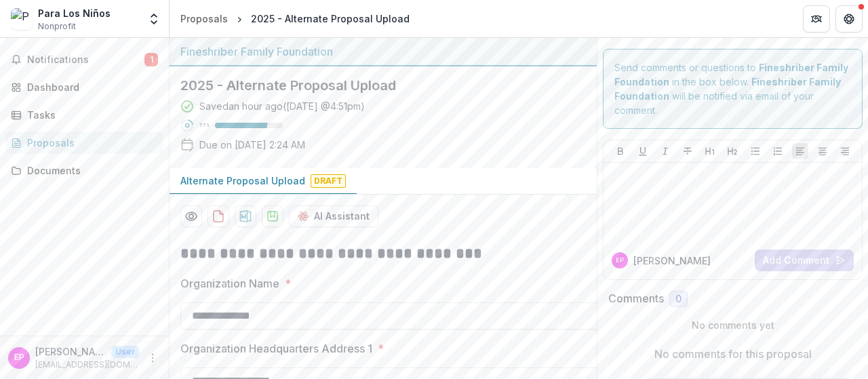 The image size is (868, 379). Describe the element at coordinates (74, 13) in the screenshot. I see `div: Para Los Niños` at that location.